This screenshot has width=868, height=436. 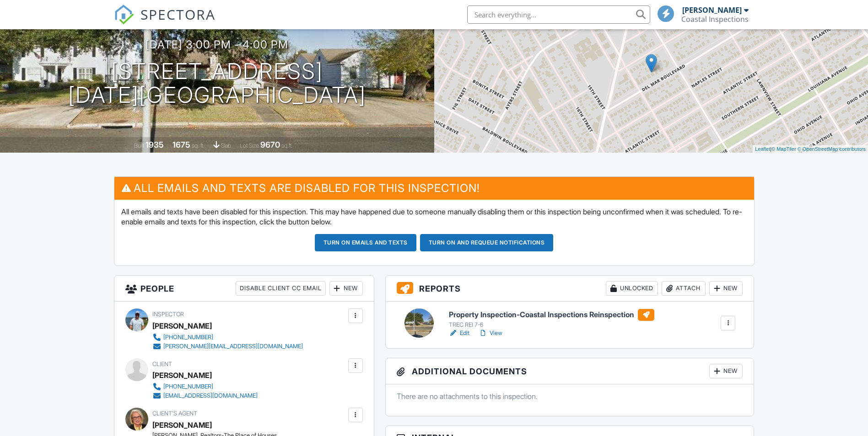 What do you see at coordinates (559, 14) in the screenshot?
I see `input: Search everything...` at bounding box center [559, 14].